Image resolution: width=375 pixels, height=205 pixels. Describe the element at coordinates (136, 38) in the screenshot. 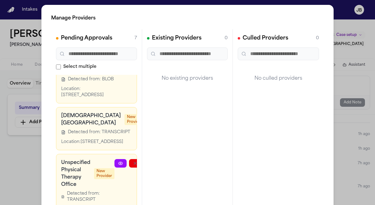

I see `span: 7` at that location.